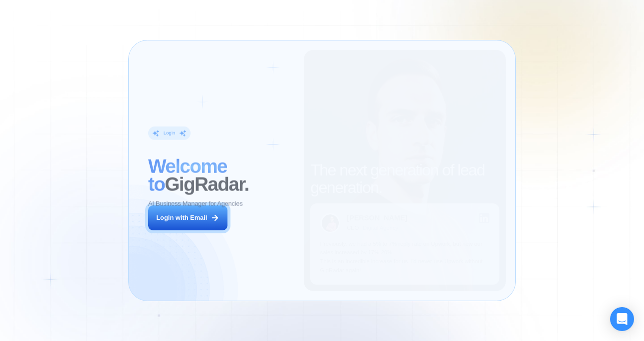 The width and height of the screenshot is (644, 341). I want to click on h2: The next generation of lead generation., so click(405, 179).